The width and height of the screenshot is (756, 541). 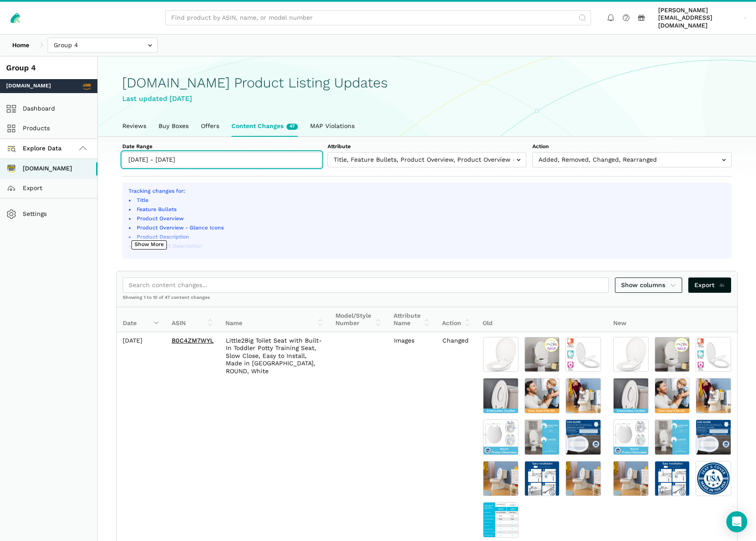 I want to click on a: Show columns, so click(x=649, y=285).